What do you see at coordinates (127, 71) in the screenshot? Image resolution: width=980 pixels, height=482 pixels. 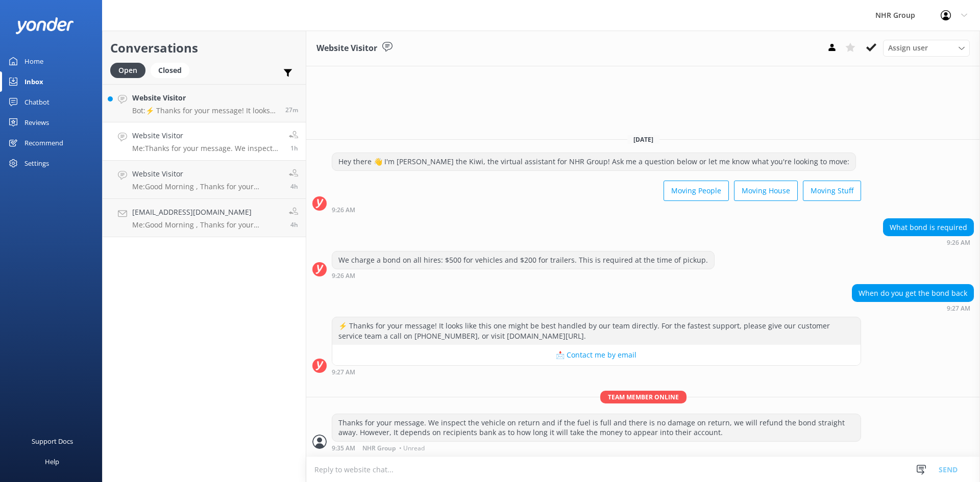 I see `div: Open` at bounding box center [127, 71].